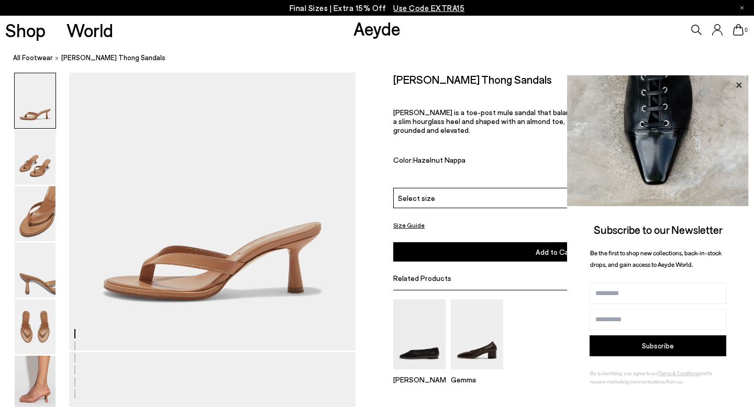  Describe the element at coordinates (25, 30) in the screenshot. I see `a: Shop` at that location.